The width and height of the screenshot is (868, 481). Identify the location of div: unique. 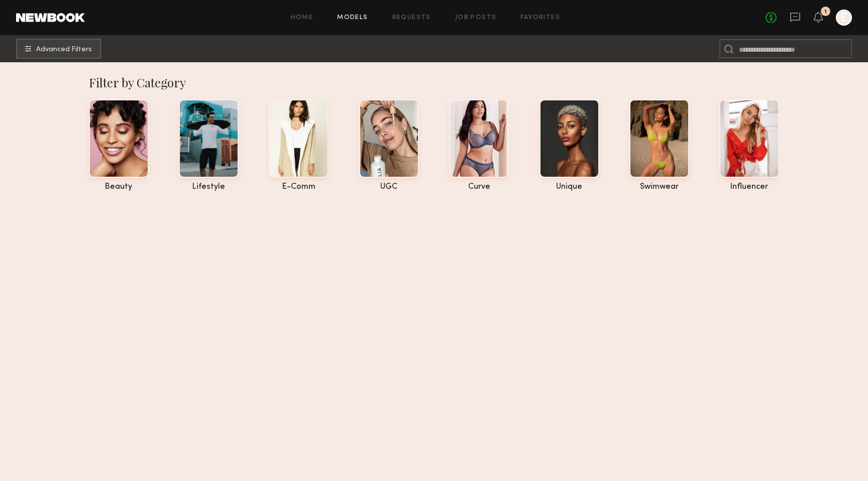
(569, 187).